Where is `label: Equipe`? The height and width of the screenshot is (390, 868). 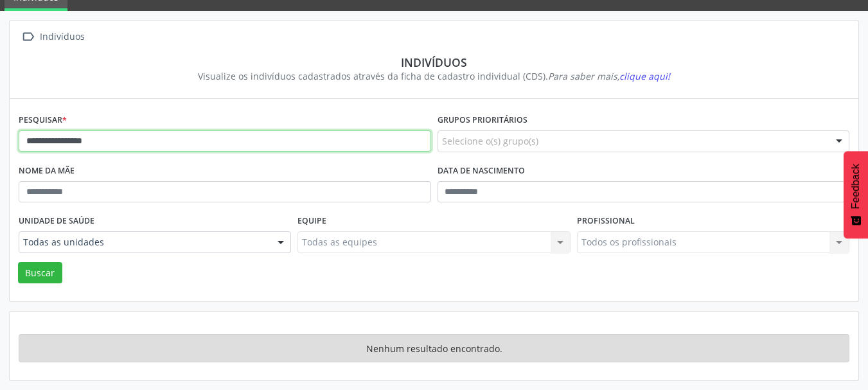
label: Equipe is located at coordinates (311, 221).